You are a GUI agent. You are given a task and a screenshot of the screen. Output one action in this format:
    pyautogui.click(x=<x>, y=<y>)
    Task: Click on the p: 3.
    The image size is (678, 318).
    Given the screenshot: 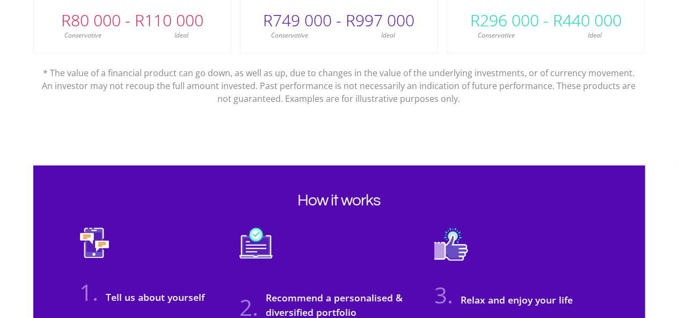 What is the action you would take?
    pyautogui.click(x=443, y=295)
    